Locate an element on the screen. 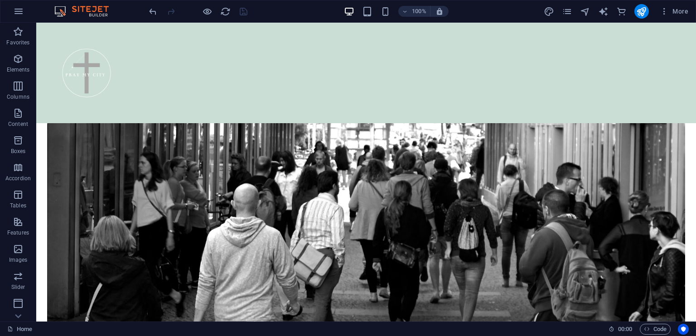 This screenshot has height=336, width=696. span: More is located at coordinates (673, 11).